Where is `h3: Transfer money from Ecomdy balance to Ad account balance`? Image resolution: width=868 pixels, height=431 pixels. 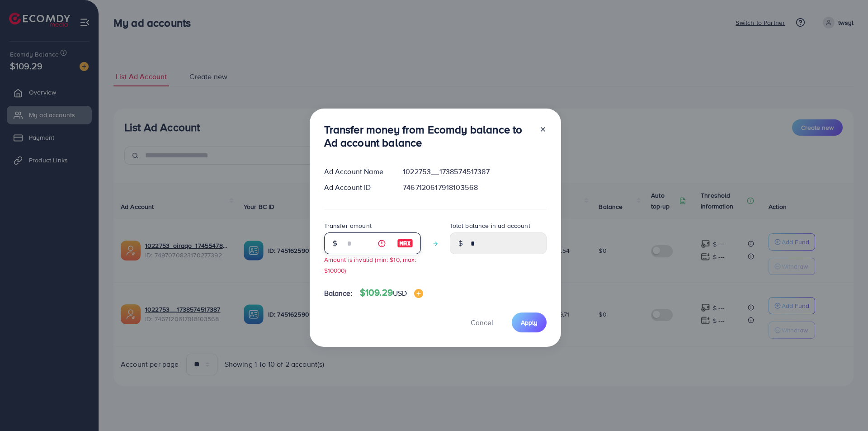
h3: Transfer money from Ecomdy balance to Ad account balance is located at coordinates (428, 136).